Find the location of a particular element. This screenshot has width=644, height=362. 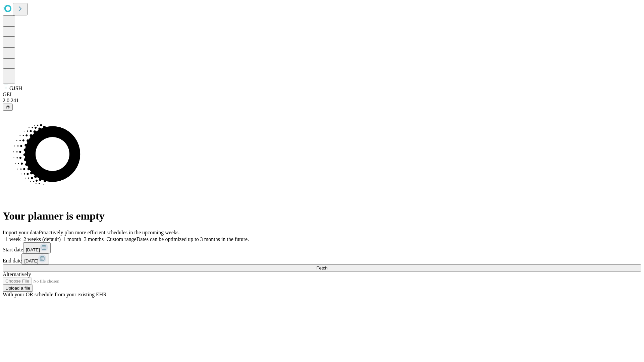

div: 2.0.241 is located at coordinates (322, 101).